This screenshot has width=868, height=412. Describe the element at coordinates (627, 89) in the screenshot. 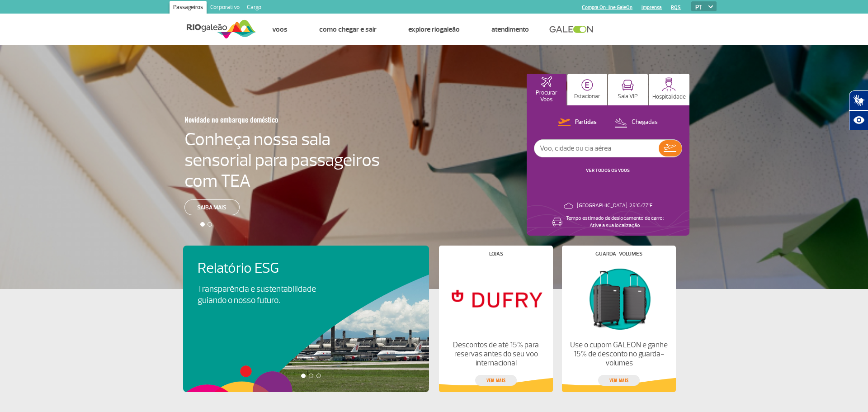

I see `button: Sala VIP` at that location.